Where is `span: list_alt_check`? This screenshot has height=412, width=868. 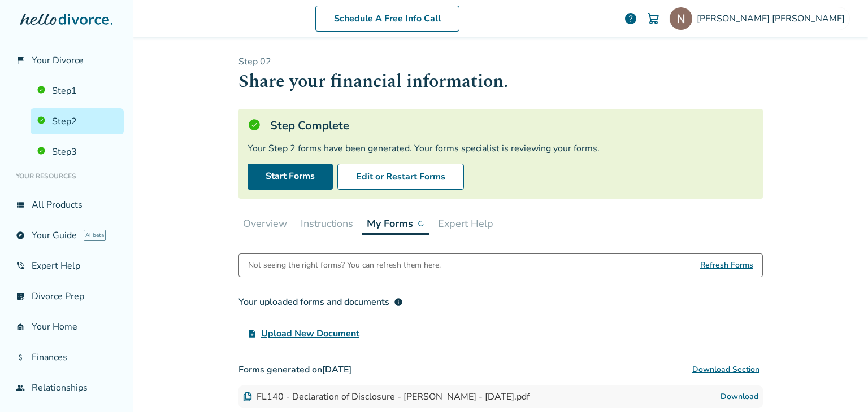 span: list_alt_check is located at coordinates (20, 296).